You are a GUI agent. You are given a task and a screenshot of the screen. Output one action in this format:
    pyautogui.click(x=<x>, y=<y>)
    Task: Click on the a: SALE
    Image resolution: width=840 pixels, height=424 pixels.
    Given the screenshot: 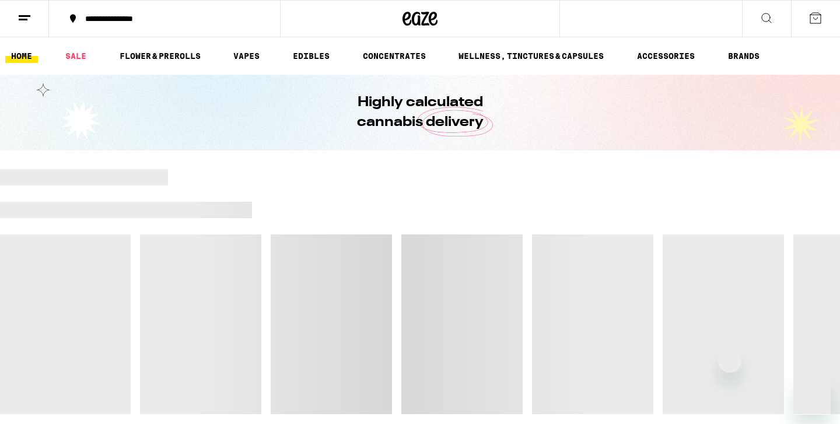 What is the action you would take?
    pyautogui.click(x=76, y=56)
    